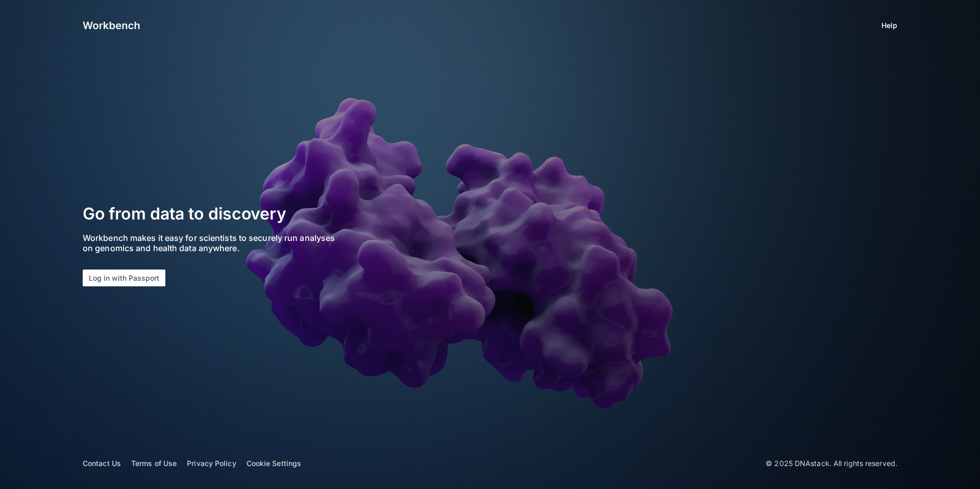 This screenshot has width=980, height=489. Describe the element at coordinates (275, 464) in the screenshot. I see `a: Cookie Settings` at that location.